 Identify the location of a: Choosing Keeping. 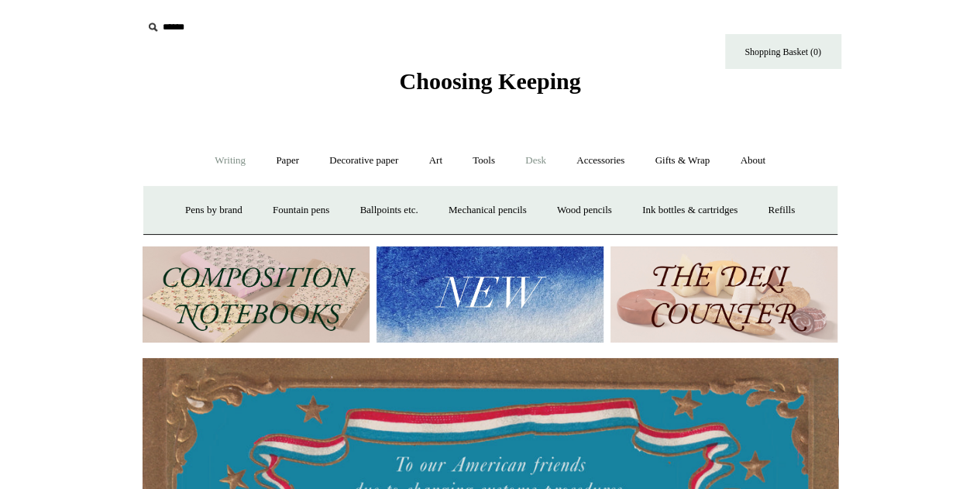
(490, 86).